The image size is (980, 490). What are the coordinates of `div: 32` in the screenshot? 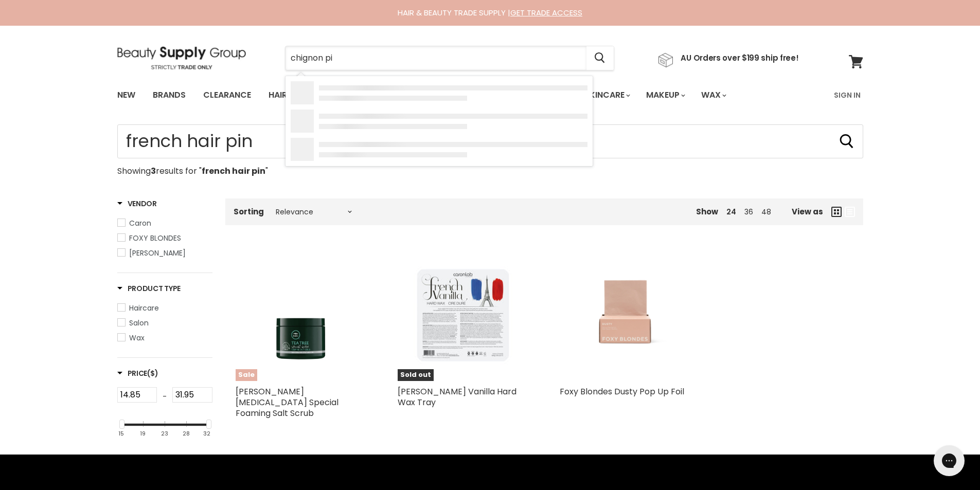 It's located at (207, 433).